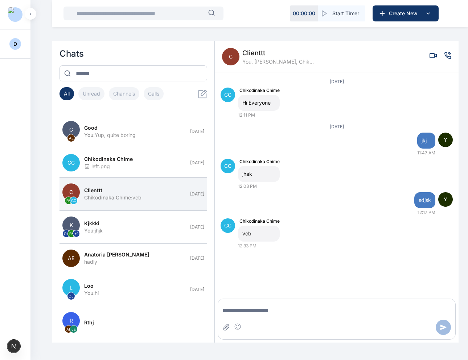 The height and width of the screenshot is (360, 468). Describe the element at coordinates (426, 212) in the screenshot. I see `span: 12:17 PM` at that location.